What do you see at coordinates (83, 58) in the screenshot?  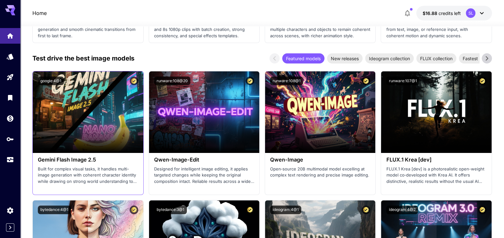 I see `p: Test drive the best image models` at bounding box center [83, 58].